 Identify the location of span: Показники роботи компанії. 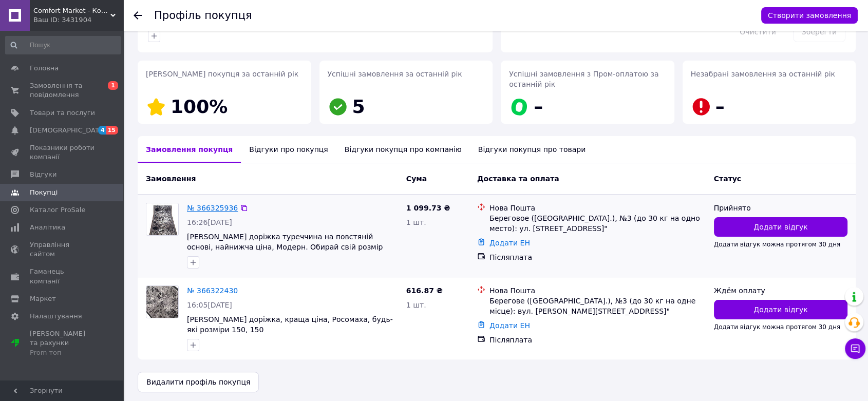
(62, 152).